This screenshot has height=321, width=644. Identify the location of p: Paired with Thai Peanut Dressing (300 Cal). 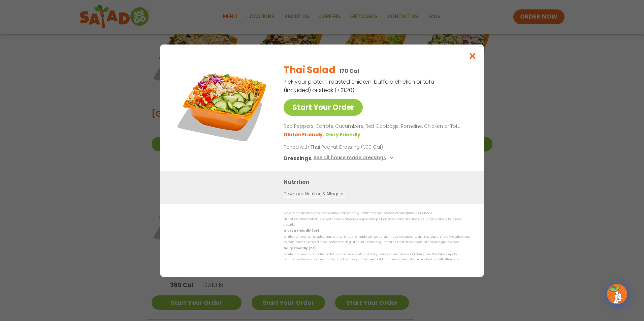
(346, 147).